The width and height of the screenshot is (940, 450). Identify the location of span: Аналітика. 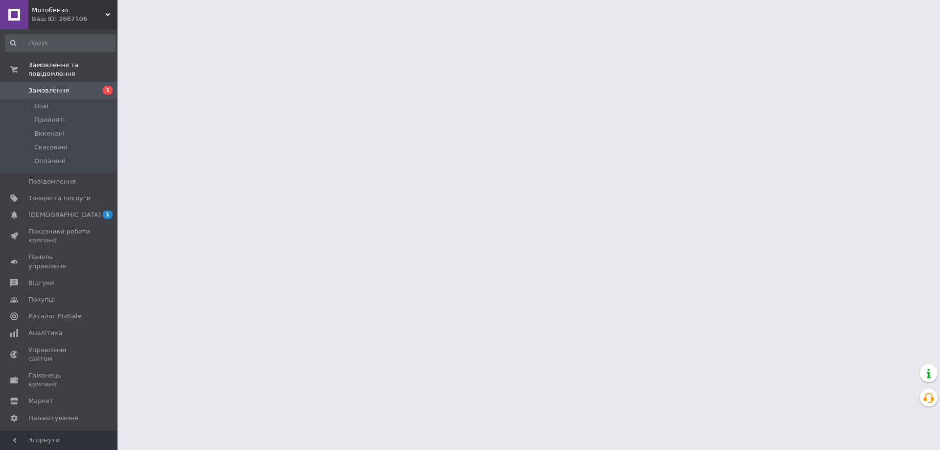
(45, 333).